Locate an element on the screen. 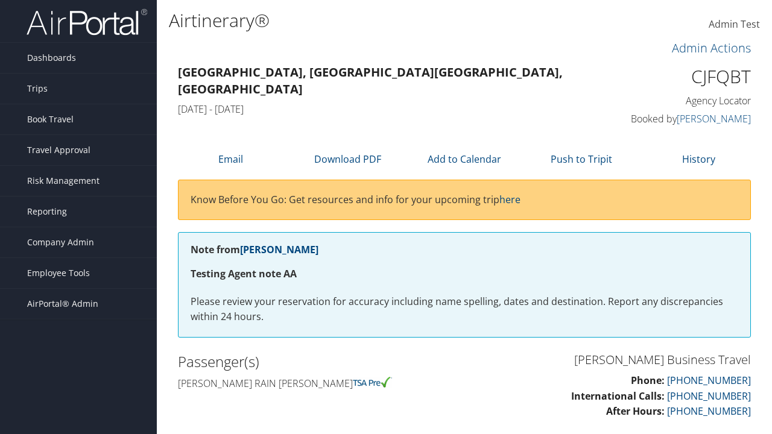  h1: CJFQBT is located at coordinates (686, 77).